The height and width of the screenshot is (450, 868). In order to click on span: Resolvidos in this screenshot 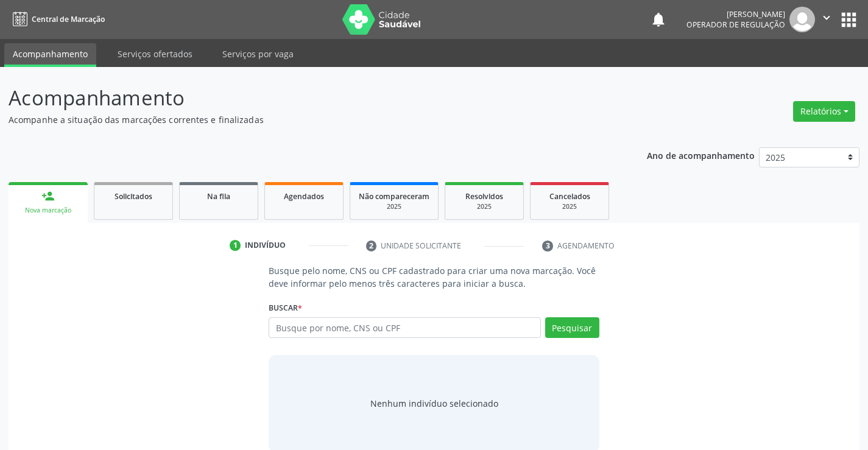, I will do `click(485, 196)`.